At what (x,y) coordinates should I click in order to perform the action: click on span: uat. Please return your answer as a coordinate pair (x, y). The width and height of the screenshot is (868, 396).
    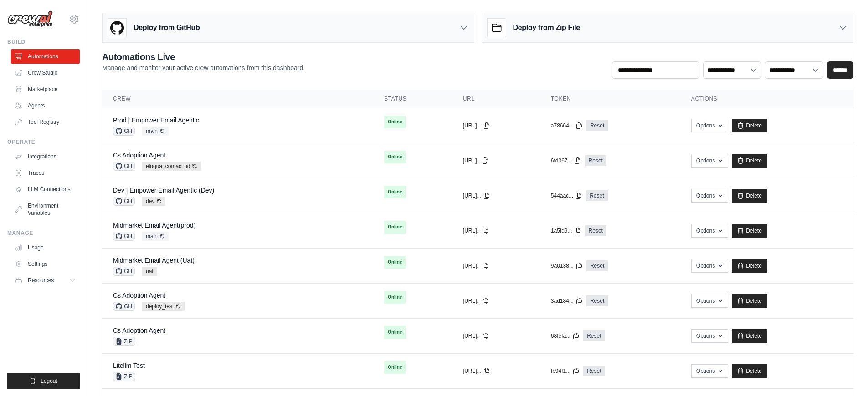
    Looking at the image, I should click on (150, 271).